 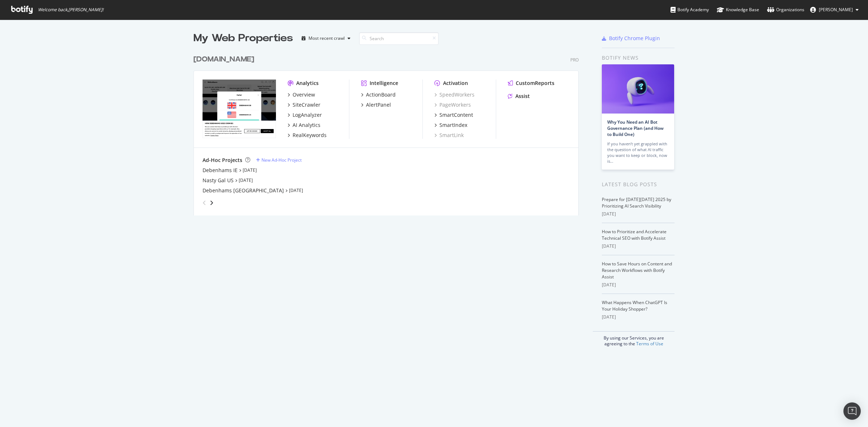 What do you see at coordinates (399, 38) in the screenshot?
I see `input: Search` at bounding box center [399, 38].